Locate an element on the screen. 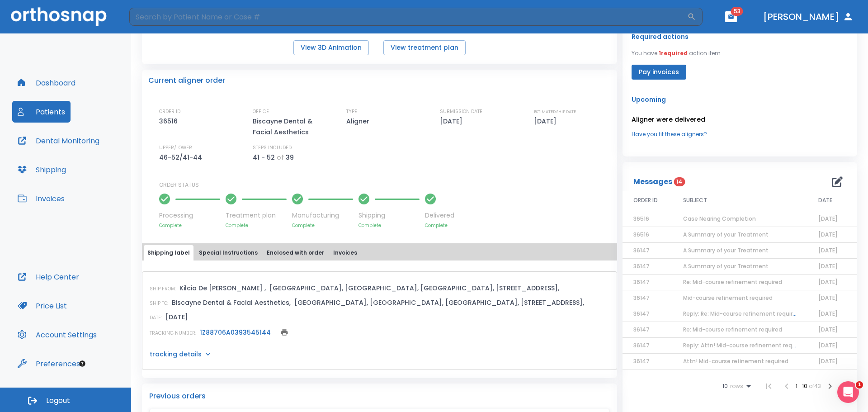 The width and height of the screenshot is (868, 412). p: SHIP FROM: is located at coordinates (163, 289).